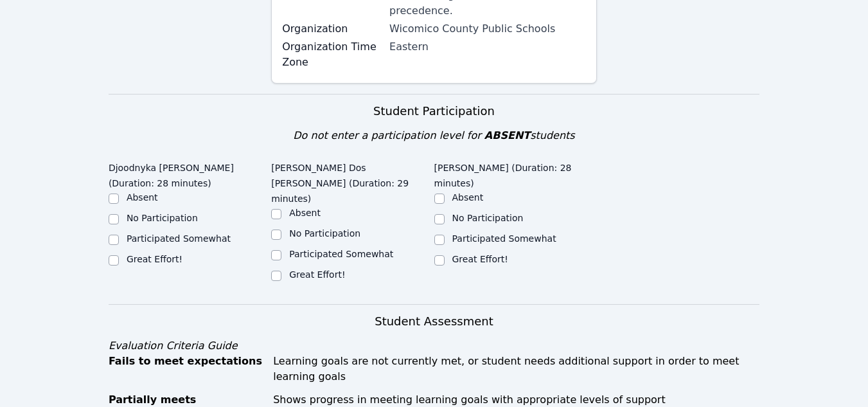 The height and width of the screenshot is (407, 868). Describe the element at coordinates (332, 55) in the screenshot. I see `label: Organization Time Zone` at that location.